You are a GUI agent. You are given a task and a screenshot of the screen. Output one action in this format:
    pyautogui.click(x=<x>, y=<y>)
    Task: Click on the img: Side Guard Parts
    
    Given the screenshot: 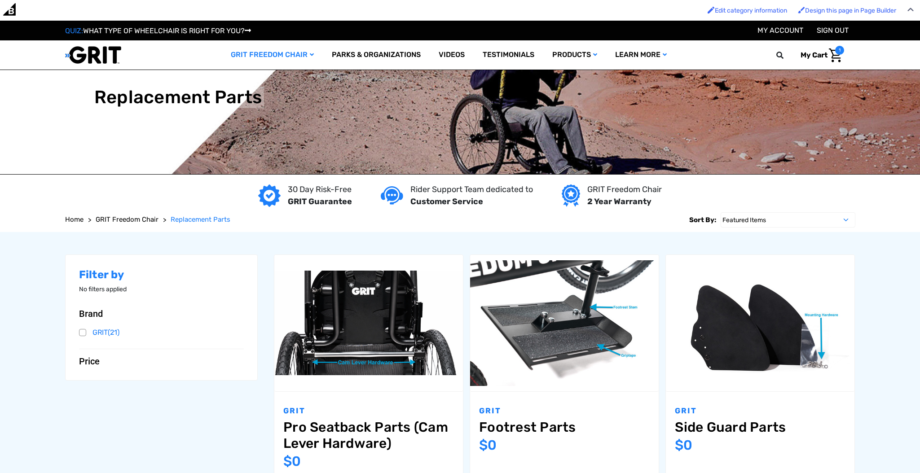 What is the action you would take?
    pyautogui.click(x=760, y=323)
    